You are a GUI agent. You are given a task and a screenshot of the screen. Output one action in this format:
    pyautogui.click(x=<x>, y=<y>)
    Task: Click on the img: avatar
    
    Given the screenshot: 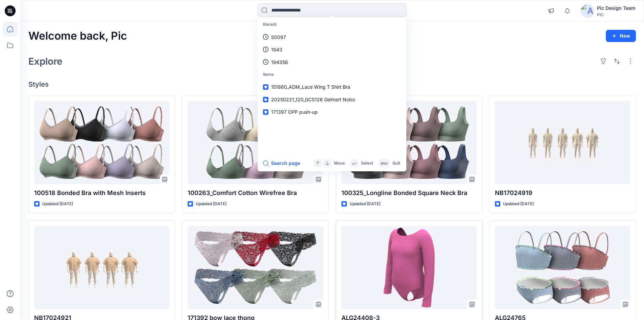 What is the action you would take?
    pyautogui.click(x=588, y=11)
    